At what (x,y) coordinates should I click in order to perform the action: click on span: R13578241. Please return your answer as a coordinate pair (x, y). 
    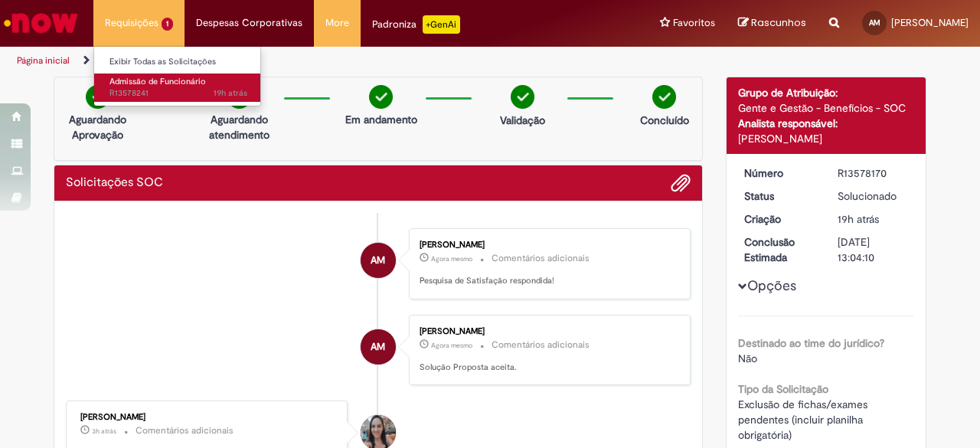
    Looking at the image, I should click on (178, 93).